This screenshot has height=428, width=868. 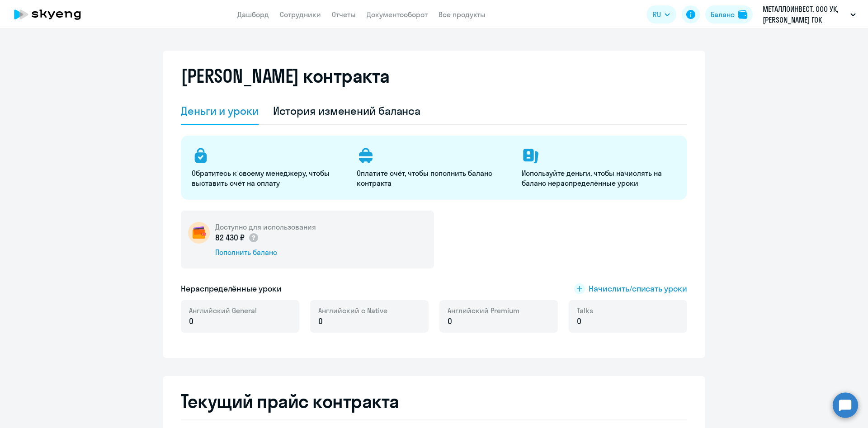 I want to click on p: Обратитесь к своему менеджеру, чтобы выставить счёт на оплату, so click(x=268, y=178).